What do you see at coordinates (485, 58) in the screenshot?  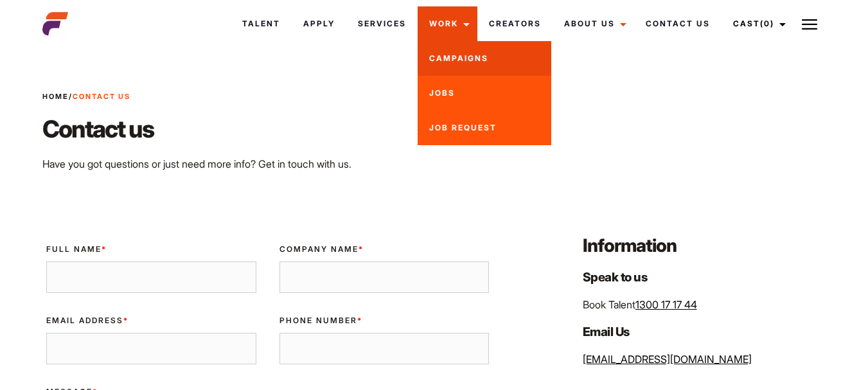 I see `a: Campaigns` at bounding box center [485, 58].